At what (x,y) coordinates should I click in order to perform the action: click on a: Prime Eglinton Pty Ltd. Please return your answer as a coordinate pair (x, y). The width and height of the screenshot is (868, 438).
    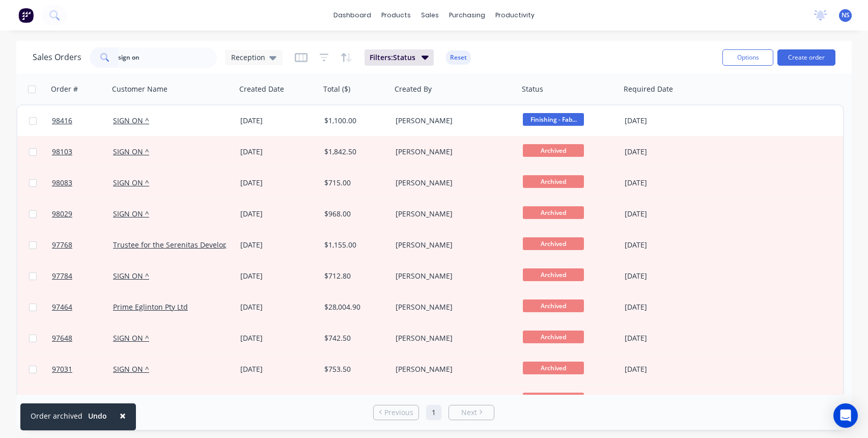
    Looking at the image, I should click on (150, 307).